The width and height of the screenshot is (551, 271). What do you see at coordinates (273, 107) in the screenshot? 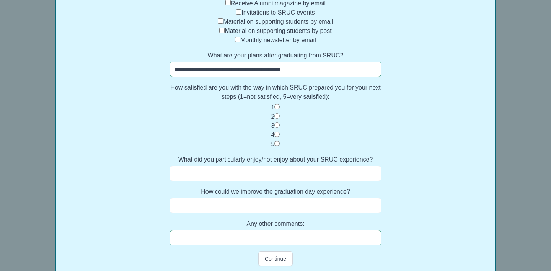
I see `label: 1` at bounding box center [273, 107].